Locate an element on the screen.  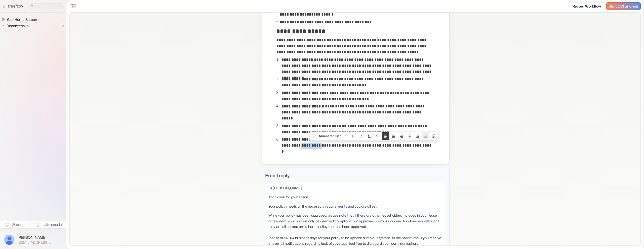
span: Start COI analysis is located at coordinates (623, 6).